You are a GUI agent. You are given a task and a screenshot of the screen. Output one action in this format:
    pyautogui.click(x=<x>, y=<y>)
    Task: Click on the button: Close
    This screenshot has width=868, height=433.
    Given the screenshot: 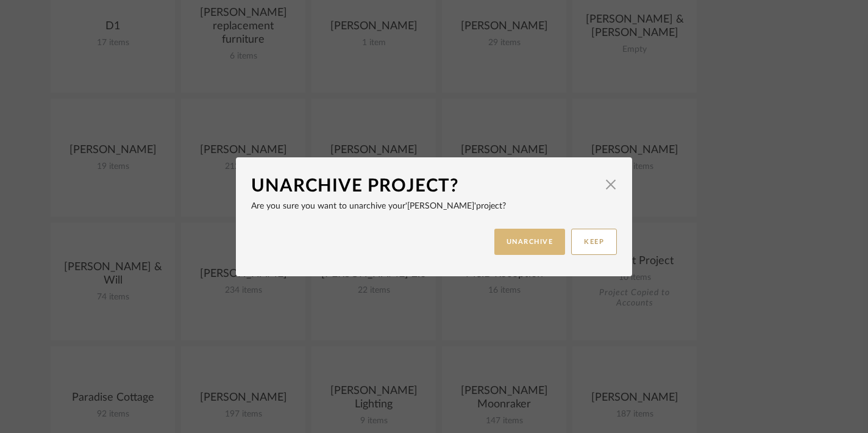 What is the action you would take?
    pyautogui.click(x=611, y=185)
    